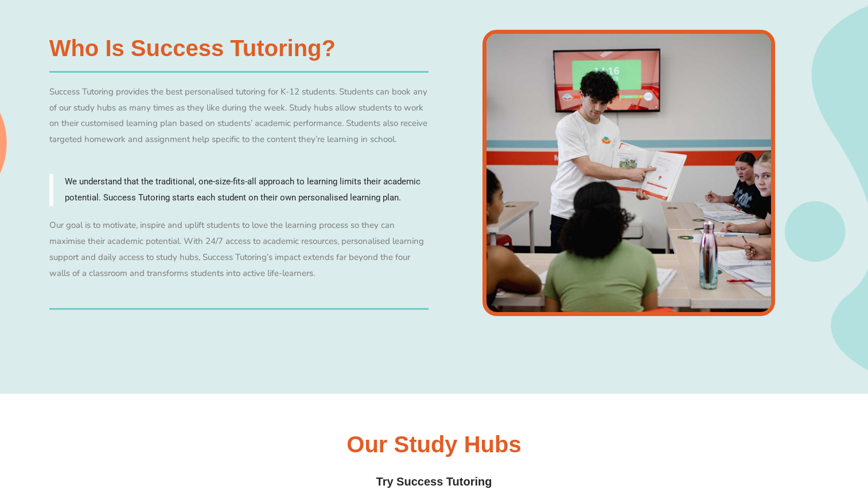  What do you see at coordinates (246, 190) in the screenshot?
I see `p: We understand that the traditional, one-size-fits-all approach to learning limits their academic ...` at bounding box center [246, 190].